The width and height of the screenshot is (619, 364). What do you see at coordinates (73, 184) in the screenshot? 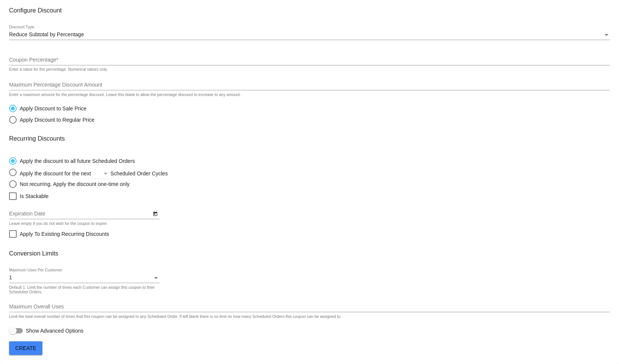
I see `div: Not recurring. Apply the discount one-time only` at bounding box center [73, 184].